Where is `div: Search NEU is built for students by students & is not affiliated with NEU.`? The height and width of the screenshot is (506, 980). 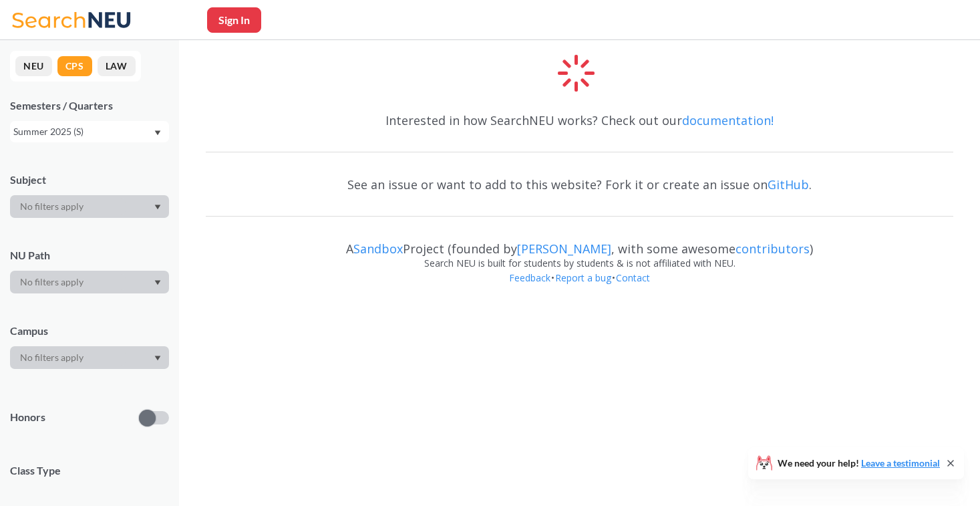
div: Search NEU is built for students by students & is not affiliated with NEU. is located at coordinates (579, 264).